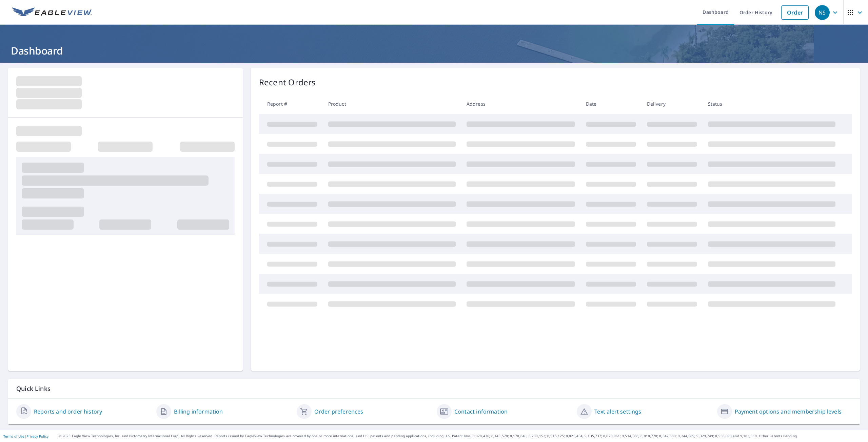 The height and width of the screenshot is (442, 868). I want to click on th: Address, so click(521, 104).